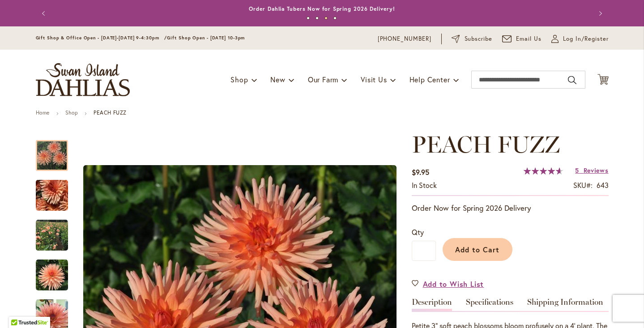 The height and width of the screenshot is (328, 644). Describe the element at coordinates (448, 283) in the screenshot. I see `a: Add to Wish List` at that location.